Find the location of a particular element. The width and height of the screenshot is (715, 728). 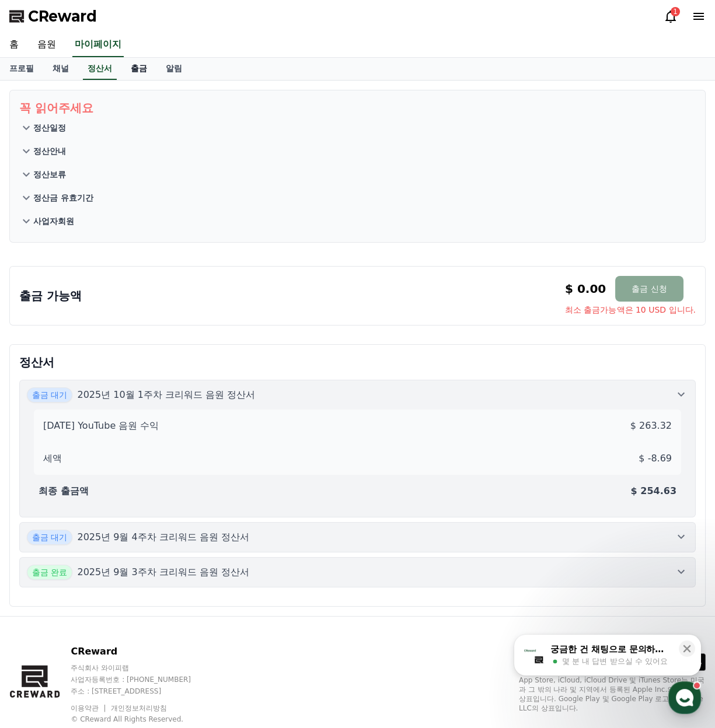

a: 개인정보처리방침 is located at coordinates (139, 708).